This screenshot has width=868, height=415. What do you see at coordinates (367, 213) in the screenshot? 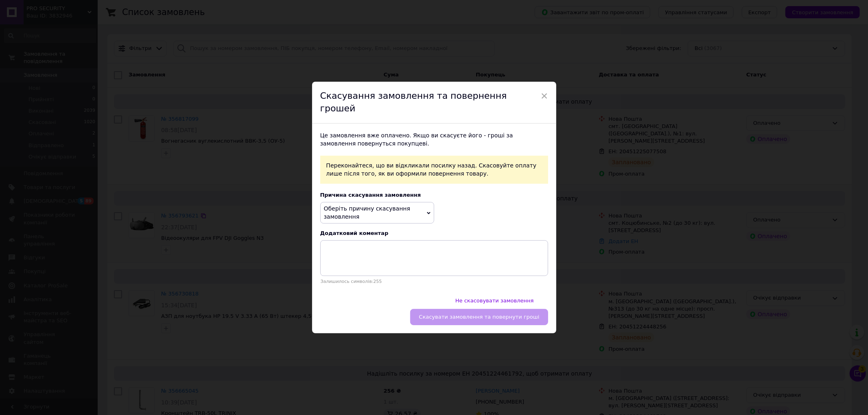
I see `span: Оберіть причину скасування замовлення` at bounding box center [367, 213].